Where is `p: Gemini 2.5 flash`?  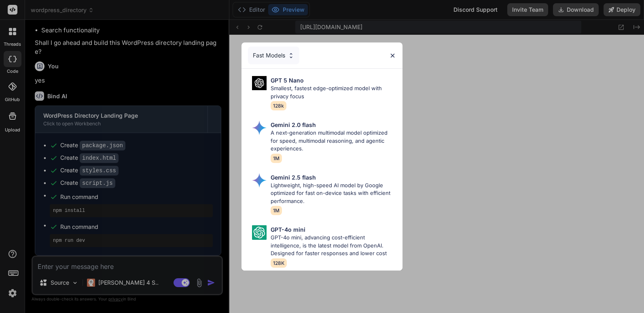
p: Gemini 2.5 flash is located at coordinates (293, 177).